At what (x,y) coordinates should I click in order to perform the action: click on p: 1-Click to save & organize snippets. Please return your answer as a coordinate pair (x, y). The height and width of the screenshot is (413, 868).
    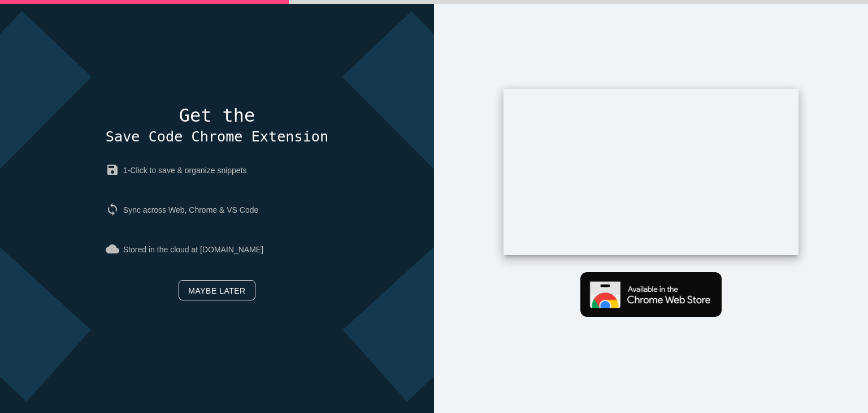
    Looking at the image, I should click on (217, 170).